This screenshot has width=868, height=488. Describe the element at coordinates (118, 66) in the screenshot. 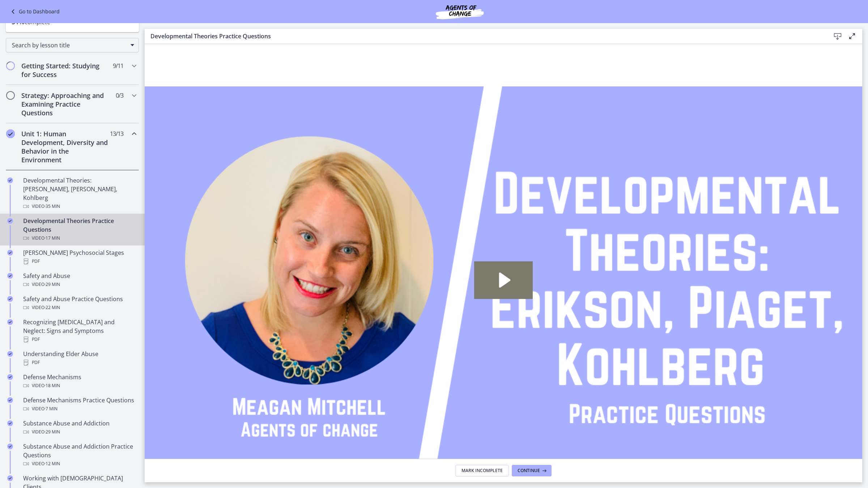

I see `span: 9 / 11` at that location.